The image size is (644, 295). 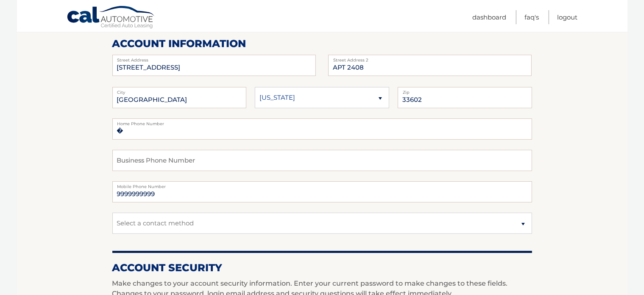 What do you see at coordinates (179, 97) in the screenshot?
I see `input: City` at bounding box center [179, 97].